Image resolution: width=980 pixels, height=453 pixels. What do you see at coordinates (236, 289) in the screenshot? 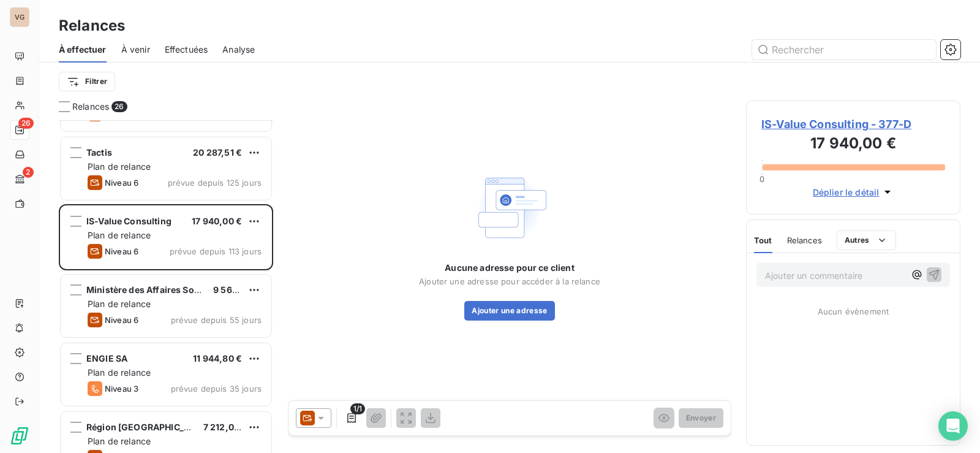
I see `span: 9 569,88 €` at bounding box center [236, 289].